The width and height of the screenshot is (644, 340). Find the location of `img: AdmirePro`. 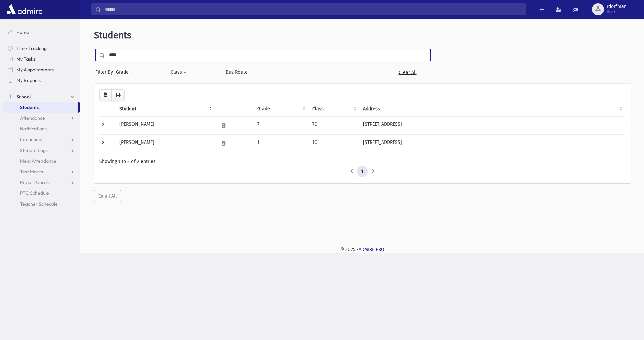

img: AdmirePro is located at coordinates (24, 9).